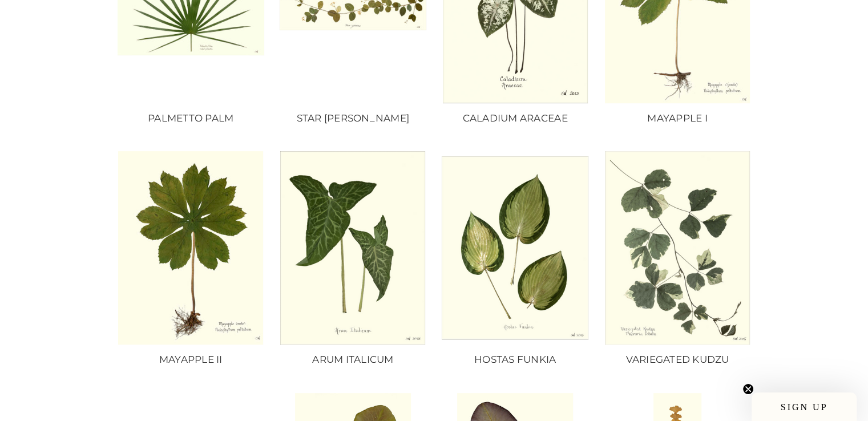  Describe the element at coordinates (515, 119) in the screenshot. I see `a: CALADIUM ARACEAE, Price range from $10.00 to $235.00` at that location.